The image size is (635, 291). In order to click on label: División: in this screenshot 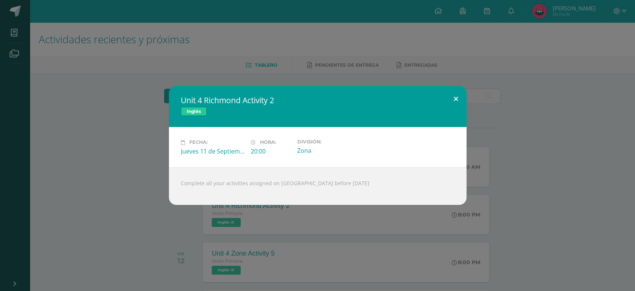, I will do `click(329, 141)`.